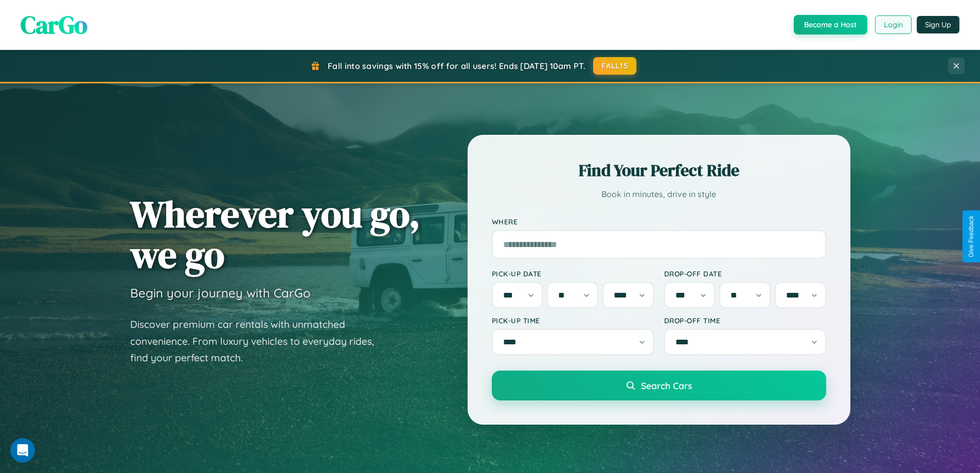 Image resolution: width=980 pixels, height=473 pixels. What do you see at coordinates (573, 273) in the screenshot?
I see `label: Pick-up Date` at bounding box center [573, 273].